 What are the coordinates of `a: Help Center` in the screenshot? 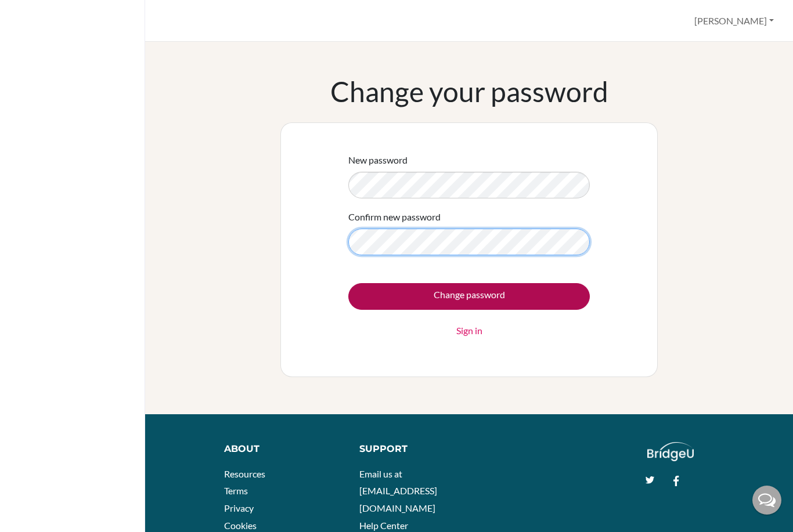 It's located at (384, 525).